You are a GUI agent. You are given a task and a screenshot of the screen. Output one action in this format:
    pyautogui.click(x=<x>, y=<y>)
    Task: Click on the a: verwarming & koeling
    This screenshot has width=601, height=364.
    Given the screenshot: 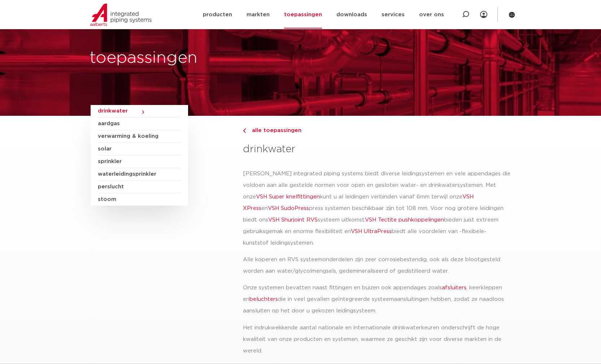 What is the action you would take?
    pyautogui.click(x=139, y=136)
    